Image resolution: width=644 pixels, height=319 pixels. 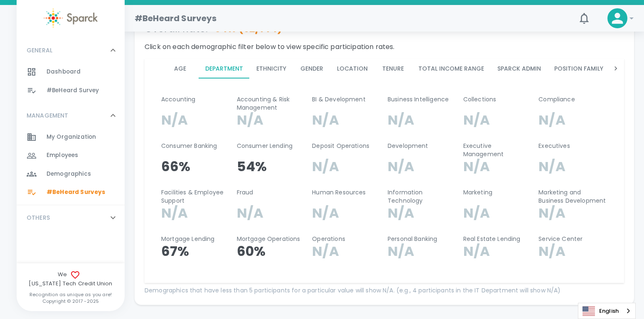 What do you see at coordinates (422, 99) in the screenshot?
I see `p: Business Intelligence` at bounding box center [422, 99].